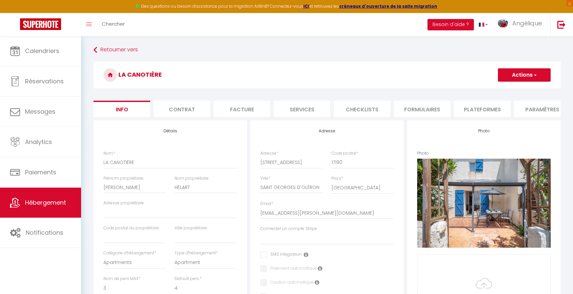 The image size is (573, 294). Describe the element at coordinates (306, 6) in the screenshot. I see `strong: ICI` at that location.